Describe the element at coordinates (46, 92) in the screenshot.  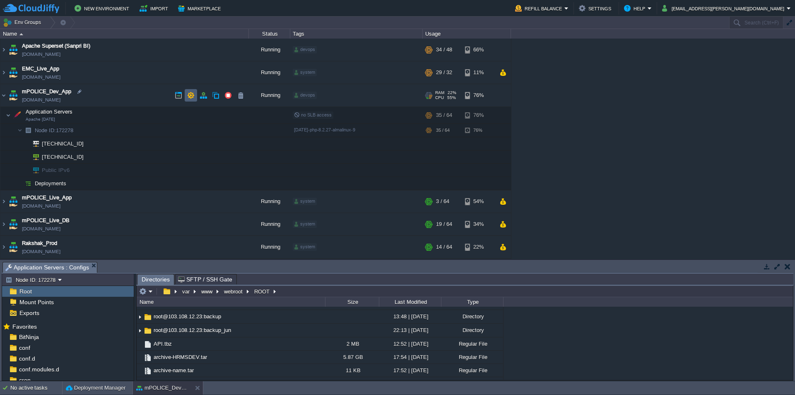
I see `span: mPOLICE_Dev_App` at that location.